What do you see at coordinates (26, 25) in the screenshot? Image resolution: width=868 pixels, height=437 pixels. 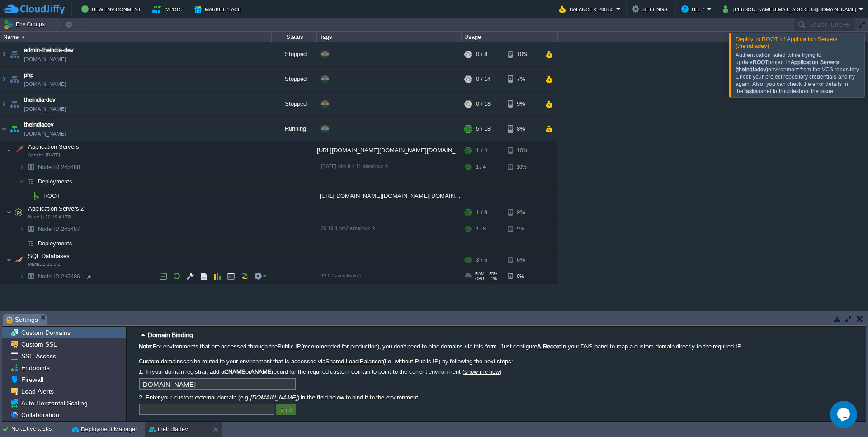 I see `button: Env Groups` at bounding box center [26, 25].